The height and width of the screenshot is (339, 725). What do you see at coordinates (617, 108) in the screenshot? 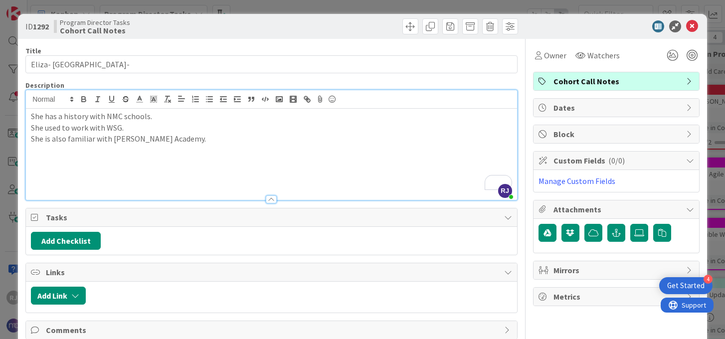
I see `span: Dates` at bounding box center [617, 108].